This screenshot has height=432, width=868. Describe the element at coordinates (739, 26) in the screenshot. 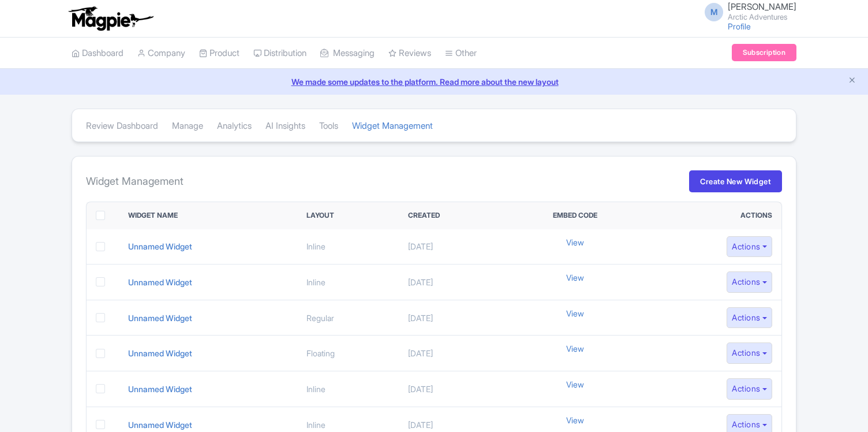

I see `a: Profile` at that location.